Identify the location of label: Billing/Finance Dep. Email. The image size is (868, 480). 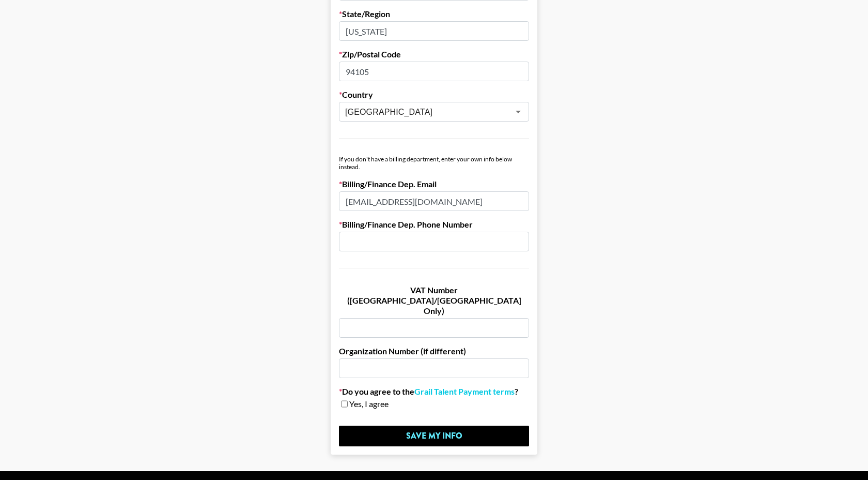
(434, 184).